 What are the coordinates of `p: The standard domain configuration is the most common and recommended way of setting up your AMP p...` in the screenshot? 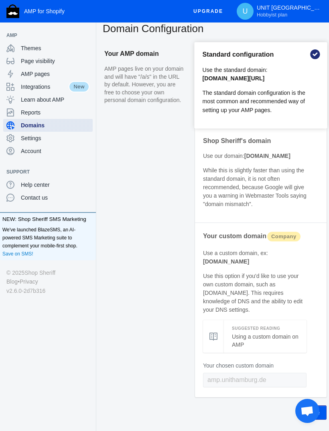 It's located at (255, 102).